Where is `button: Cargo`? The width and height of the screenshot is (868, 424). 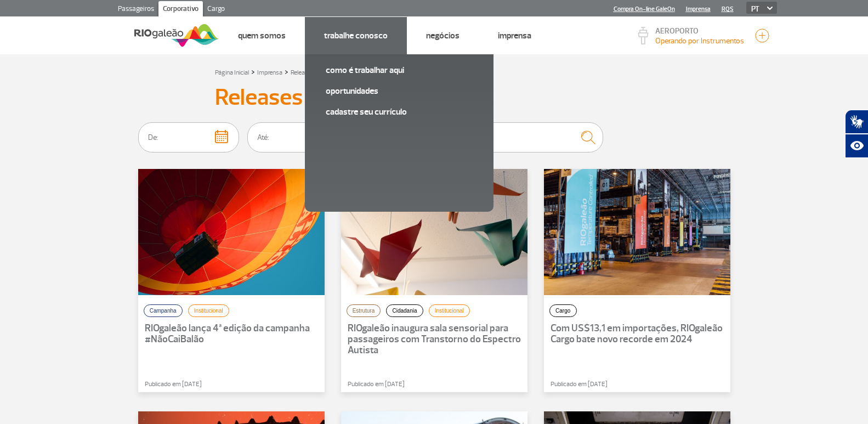
button: Cargo is located at coordinates (563, 310).